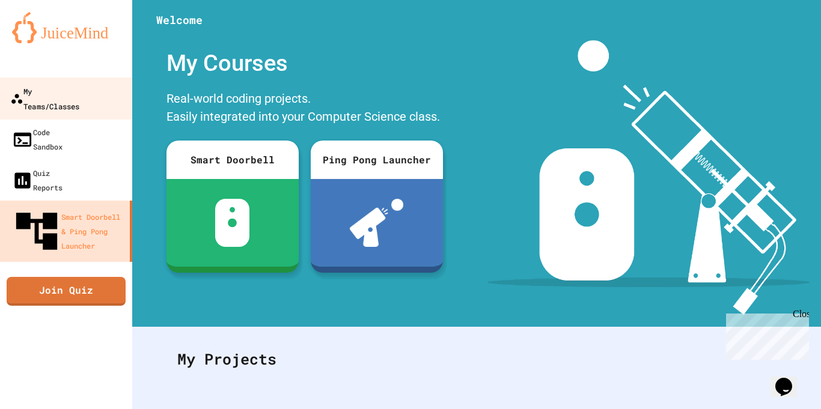  What do you see at coordinates (69, 232) in the screenshot?
I see `div: Smart Doorbell & Ping Pong Launcher` at bounding box center [69, 232].